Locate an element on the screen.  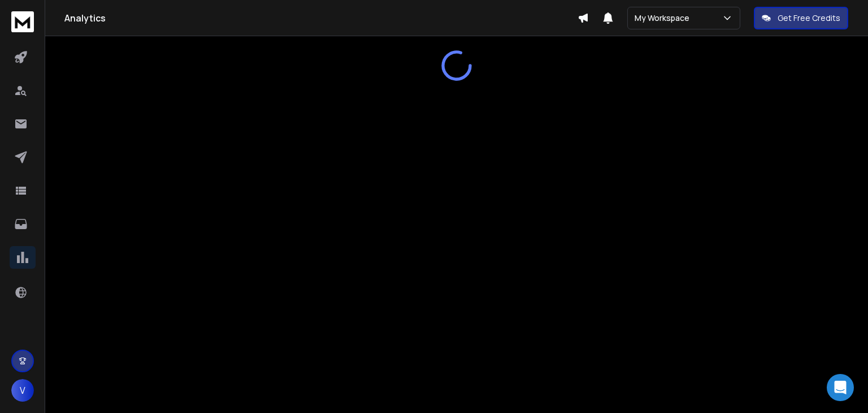
div: Open Intercom Messenger is located at coordinates (840, 387).